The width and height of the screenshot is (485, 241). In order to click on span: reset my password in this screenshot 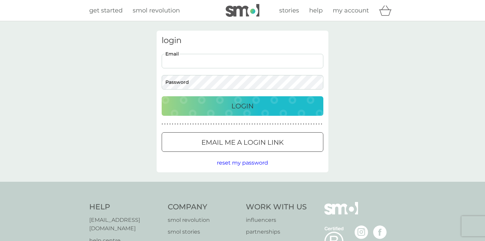, I will do `click(243, 163)`.